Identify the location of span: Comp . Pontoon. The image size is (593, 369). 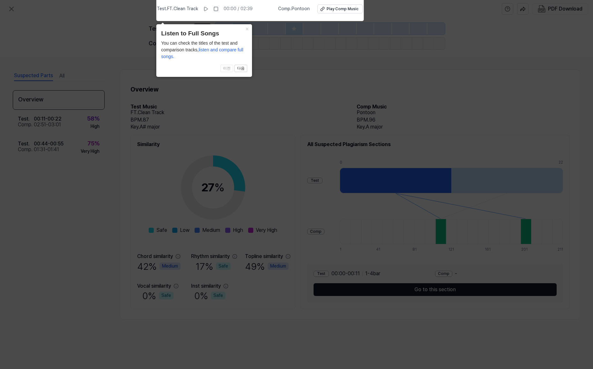
(294, 9).